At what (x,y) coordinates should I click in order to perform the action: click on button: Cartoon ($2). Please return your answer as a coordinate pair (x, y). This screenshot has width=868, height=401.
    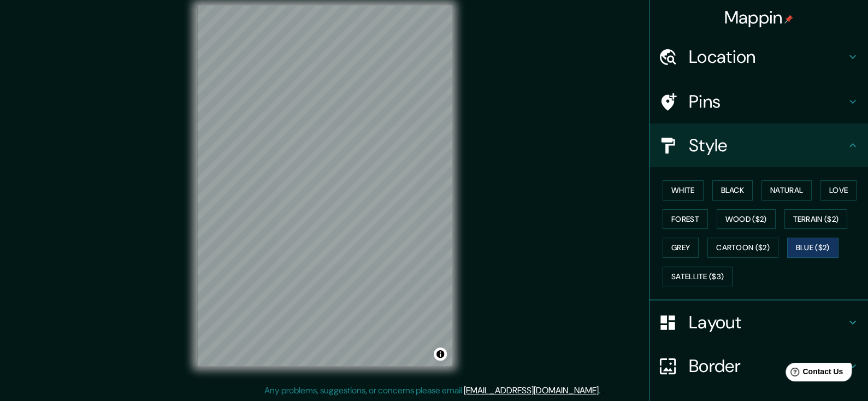
    Looking at the image, I should click on (743, 247).